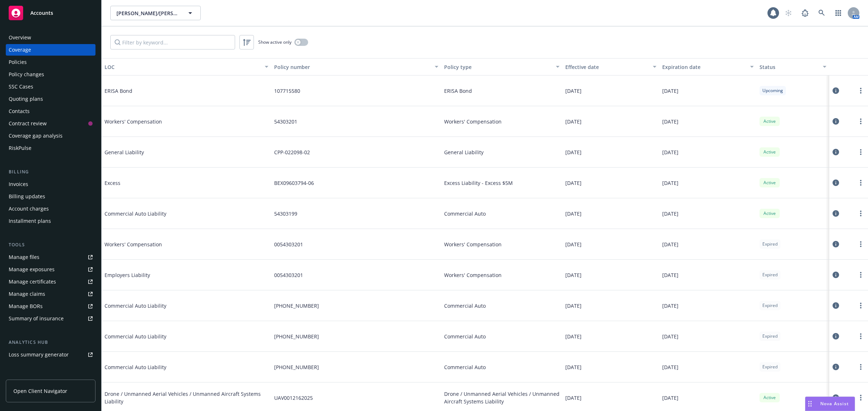 The width and height of the screenshot is (868, 411). What do you see at coordinates (708, 67) in the screenshot?
I see `button: Expiration date` at bounding box center [708, 67].